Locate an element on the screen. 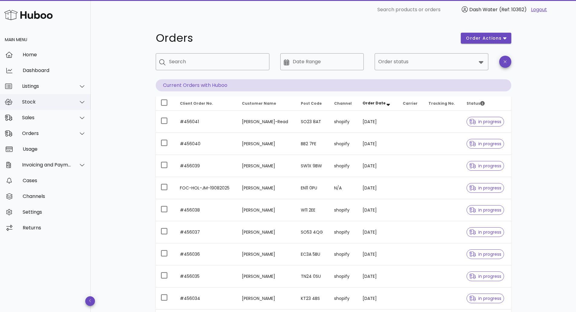 Image resolution: width=576 pixels, height=312 pixels. td: EC3A 5BU is located at coordinates (312, 254).